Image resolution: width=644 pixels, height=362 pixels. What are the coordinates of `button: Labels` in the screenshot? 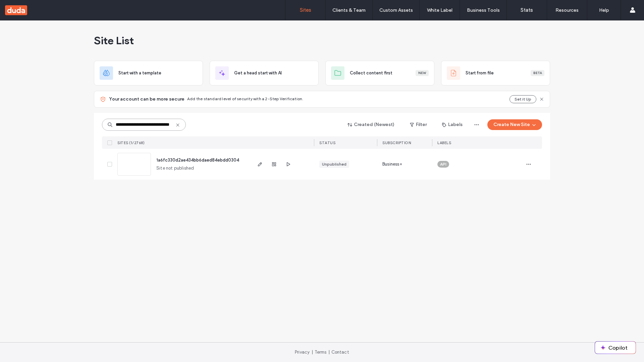 It's located at (453, 125).